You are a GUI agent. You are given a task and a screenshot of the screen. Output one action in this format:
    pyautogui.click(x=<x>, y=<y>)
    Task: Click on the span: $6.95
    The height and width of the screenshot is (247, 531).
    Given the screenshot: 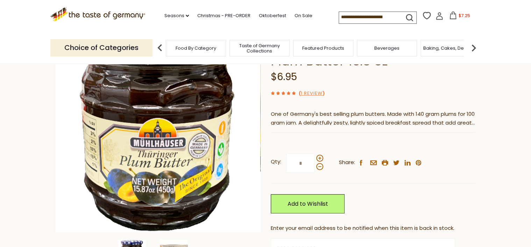 What is the action you would take?
    pyautogui.click(x=284, y=77)
    